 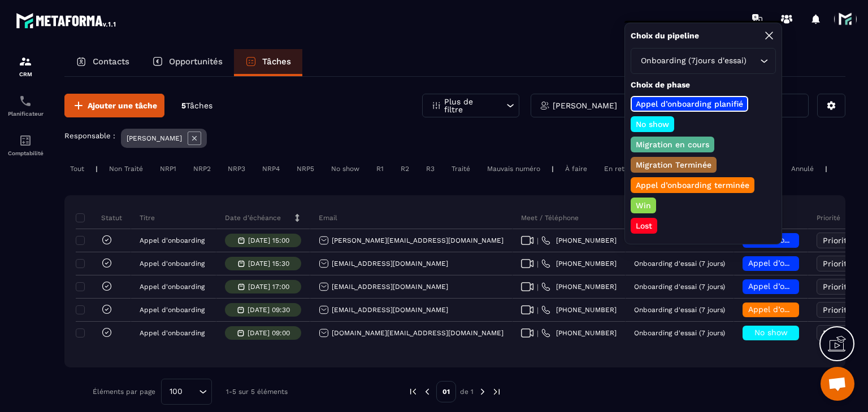 What do you see at coordinates (268, 63) in the screenshot?
I see `a: Tâches` at bounding box center [268, 63].